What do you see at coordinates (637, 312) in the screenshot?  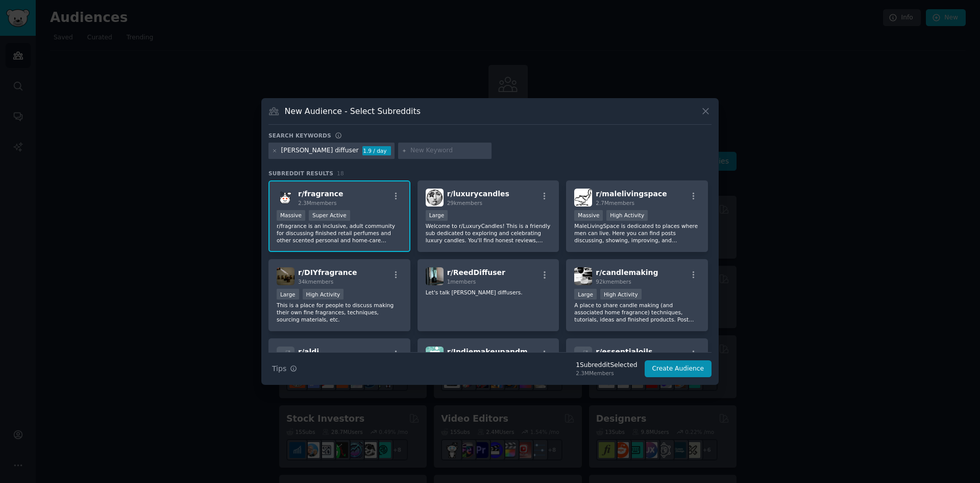 I see `p: A place to share candle making (and associated home fragrance) techniques, tutorials, ideas and f...` at bounding box center [637, 312].